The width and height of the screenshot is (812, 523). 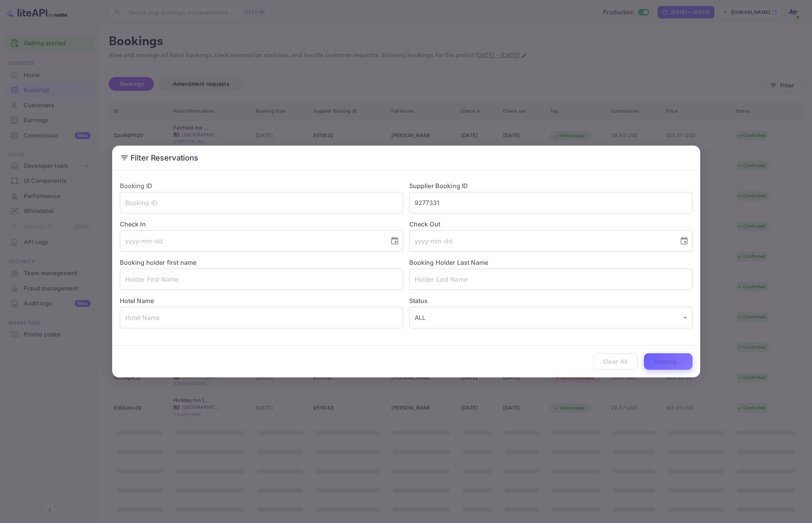 What do you see at coordinates (262, 279) in the screenshot?
I see `input: Holder First Name` at bounding box center [262, 279].